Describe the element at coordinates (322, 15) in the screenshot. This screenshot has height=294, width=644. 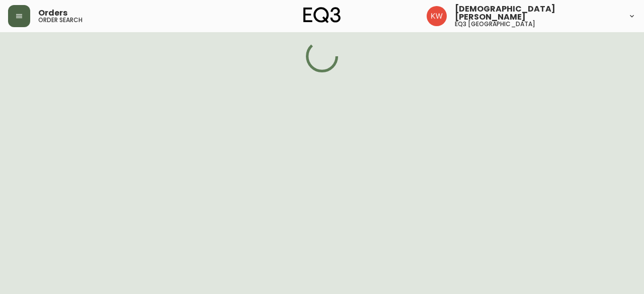
I see `img: logo` at that location.